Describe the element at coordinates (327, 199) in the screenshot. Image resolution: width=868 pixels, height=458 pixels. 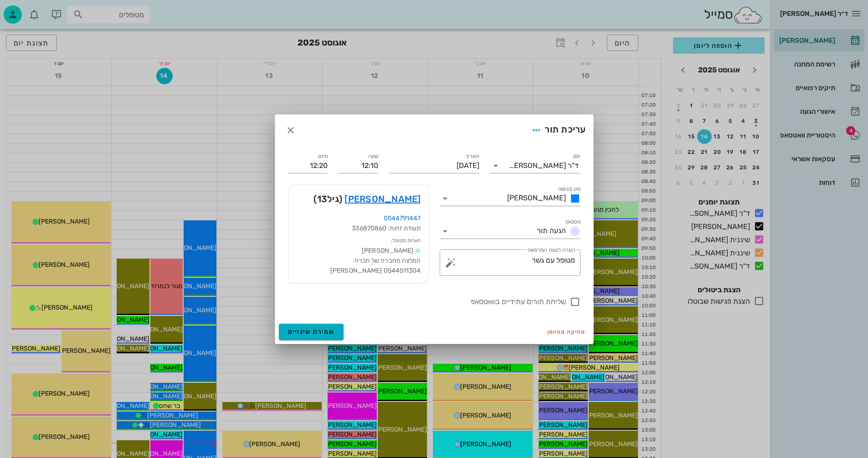
I see `span: (גיל )` at that location.